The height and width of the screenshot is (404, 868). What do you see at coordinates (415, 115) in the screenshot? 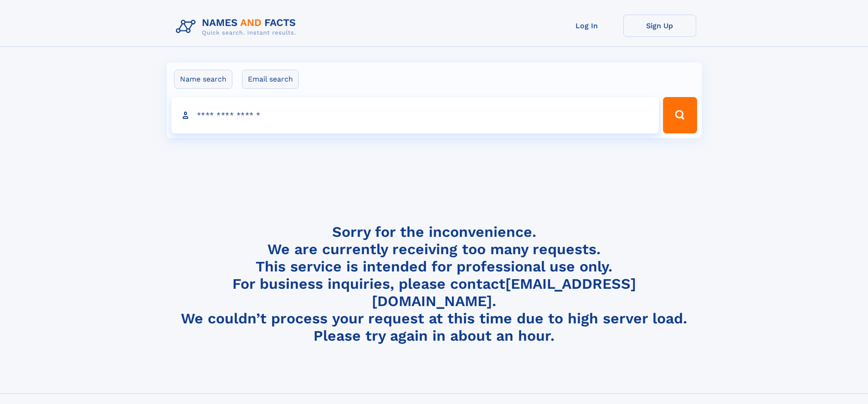
I see `input: search input` at bounding box center [415, 115].